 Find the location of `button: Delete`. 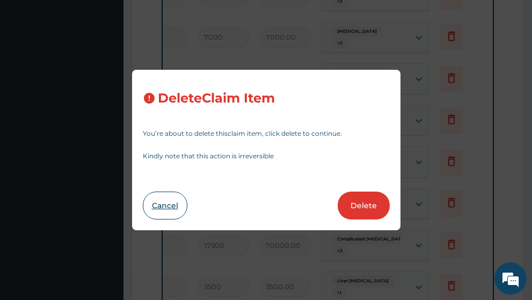

button: Delete is located at coordinates (363, 206).